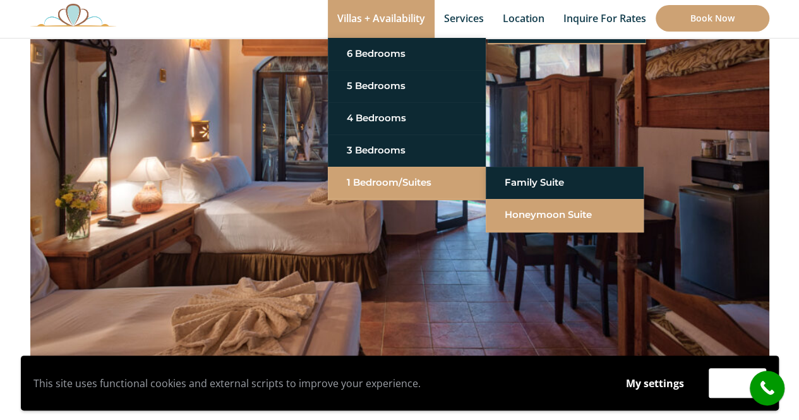  I want to click on a: Honeymoon Suite, so click(565, 215).